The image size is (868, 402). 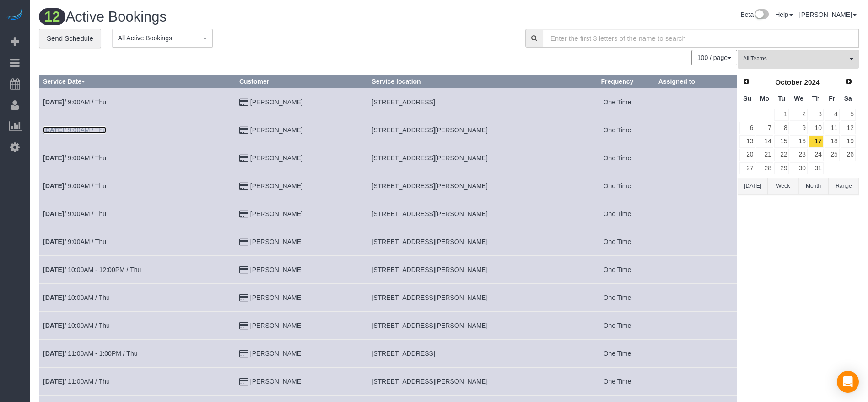 What do you see at coordinates (52, 16) in the screenshot?
I see `span: 12` at bounding box center [52, 16].